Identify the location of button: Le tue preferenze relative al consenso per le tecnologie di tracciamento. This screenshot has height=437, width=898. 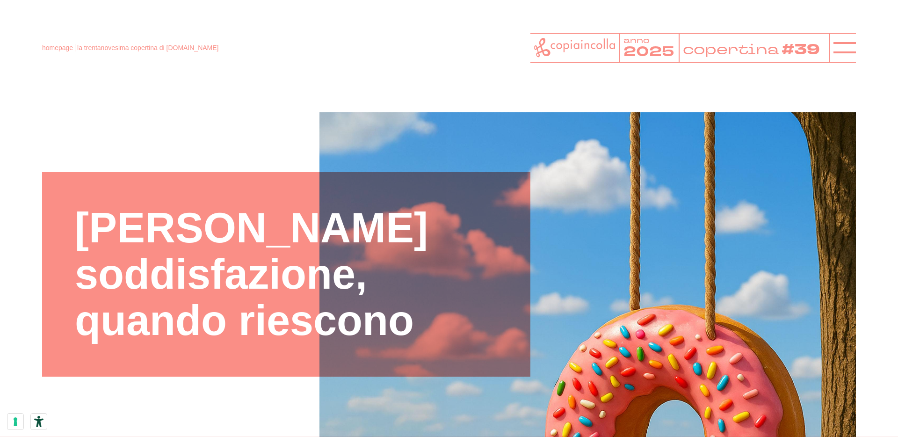
(15, 421).